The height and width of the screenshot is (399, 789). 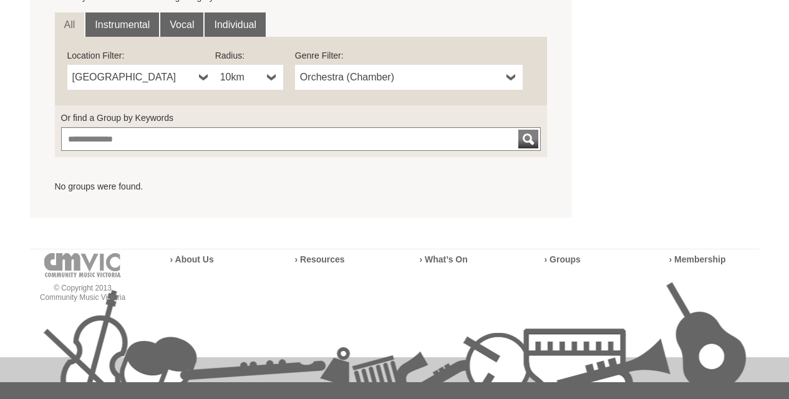 I want to click on a: All, so click(x=70, y=25).